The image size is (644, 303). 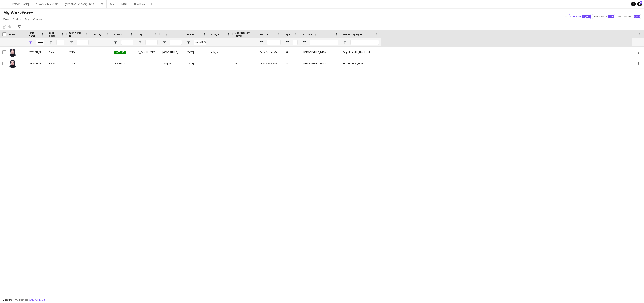 I want to click on div: 17909, so click(x=79, y=63).